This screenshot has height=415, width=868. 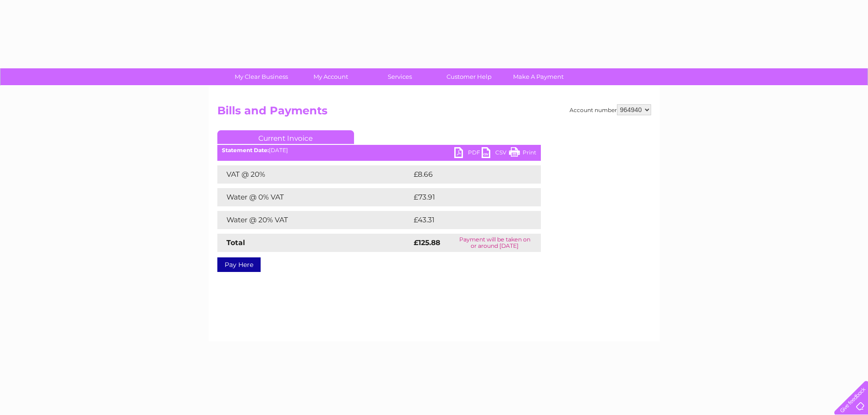 What do you see at coordinates (330, 76) in the screenshot?
I see `a: My Account` at bounding box center [330, 76].